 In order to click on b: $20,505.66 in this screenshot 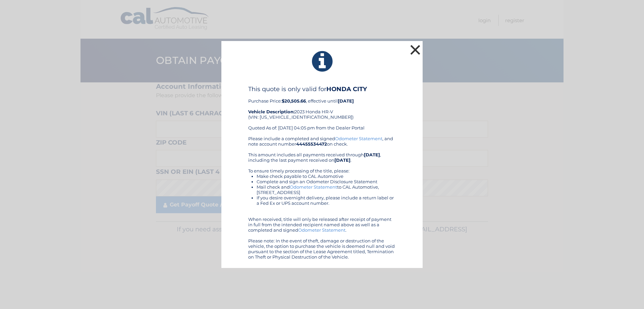, I will do `click(294, 101)`.